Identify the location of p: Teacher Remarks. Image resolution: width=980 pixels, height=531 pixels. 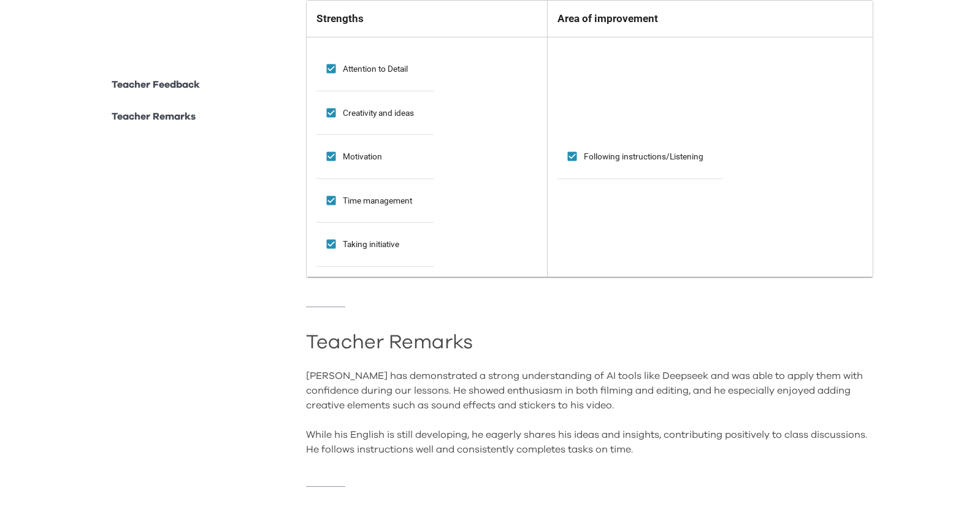
(153, 116).